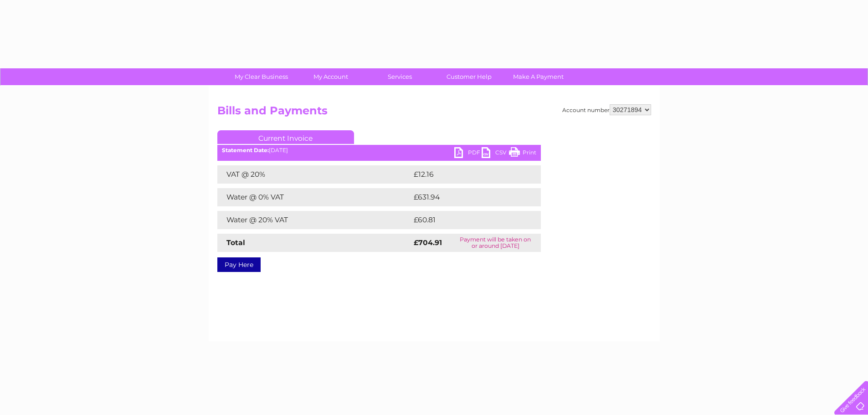 The width and height of the screenshot is (868, 415). I want to click on a: Services, so click(400, 77).